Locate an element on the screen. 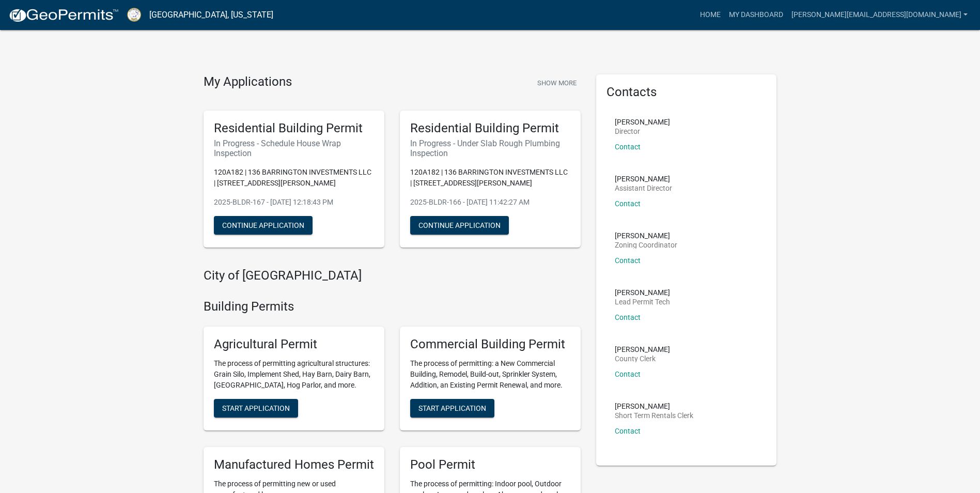  h5: Pool Permit is located at coordinates (491, 465).